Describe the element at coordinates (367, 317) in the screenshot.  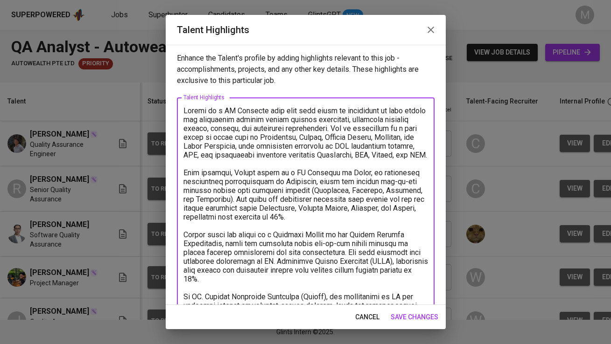
I see `span: cancel` at that location.